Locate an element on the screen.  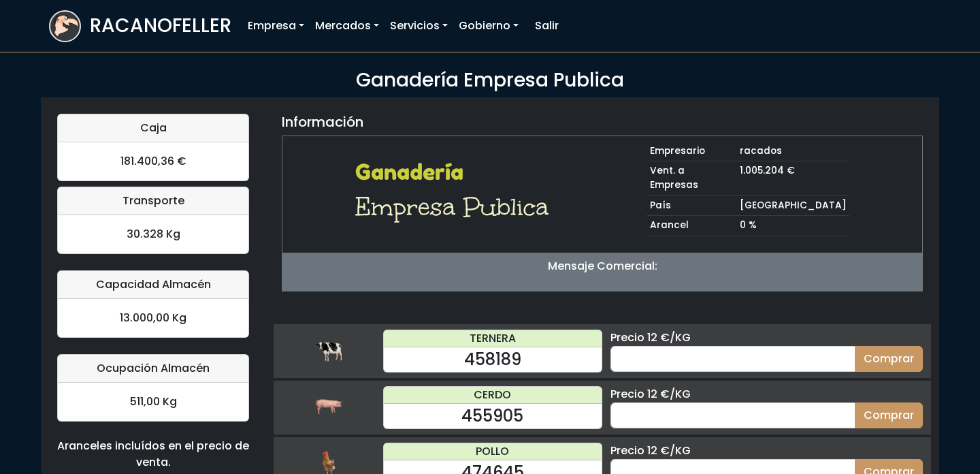
h2: Ganadería is located at coordinates (456, 172).